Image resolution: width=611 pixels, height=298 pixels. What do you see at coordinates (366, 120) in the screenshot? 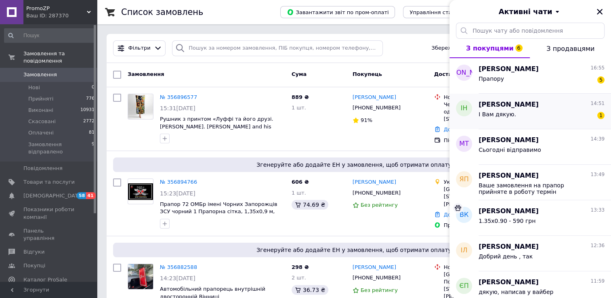
I see `span: 91%` at bounding box center [366, 120].